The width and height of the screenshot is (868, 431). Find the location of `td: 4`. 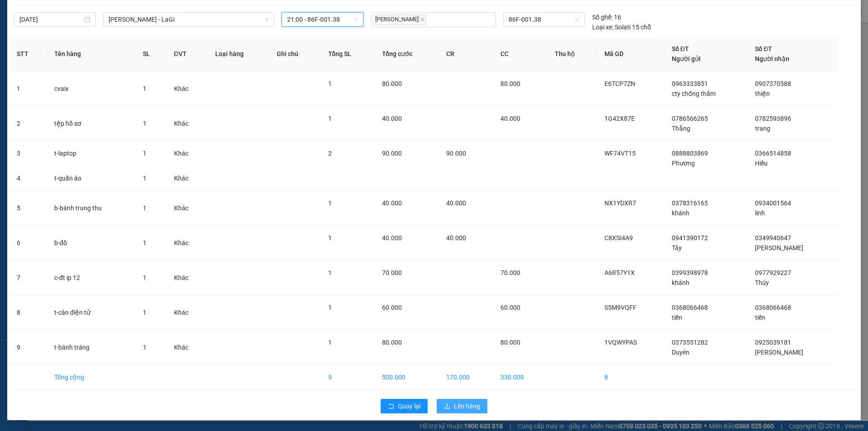

td: 4 is located at coordinates (28, 178).